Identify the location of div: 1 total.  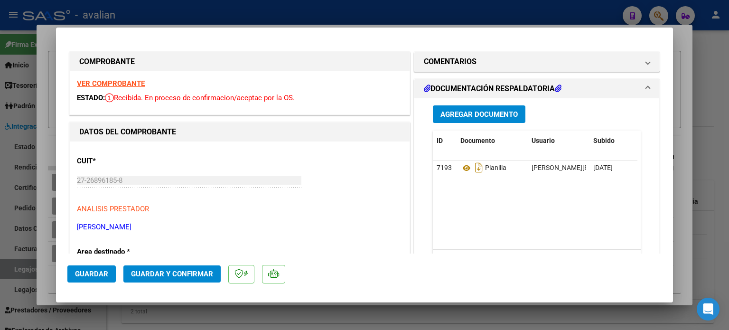
(536, 261).